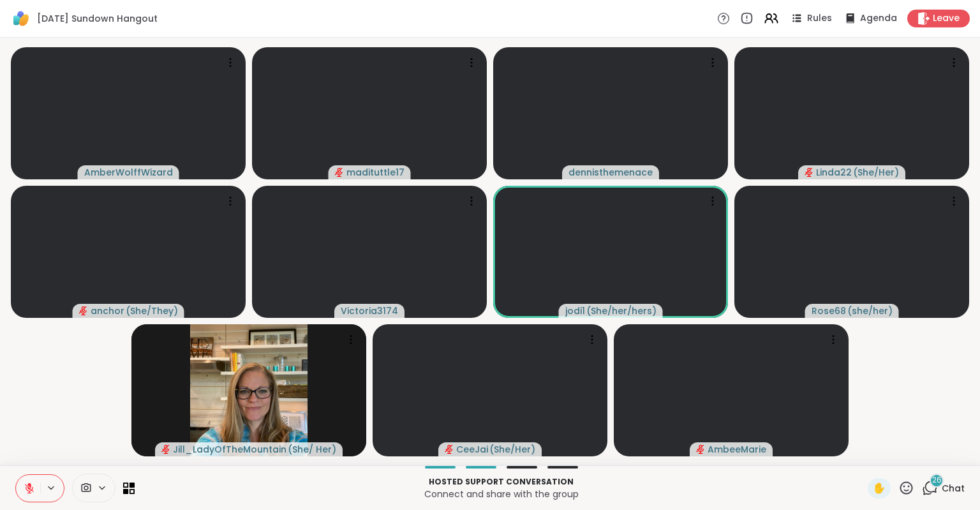  Describe the element at coordinates (501, 494) in the screenshot. I see `p: Connect and share with the group` at that location.